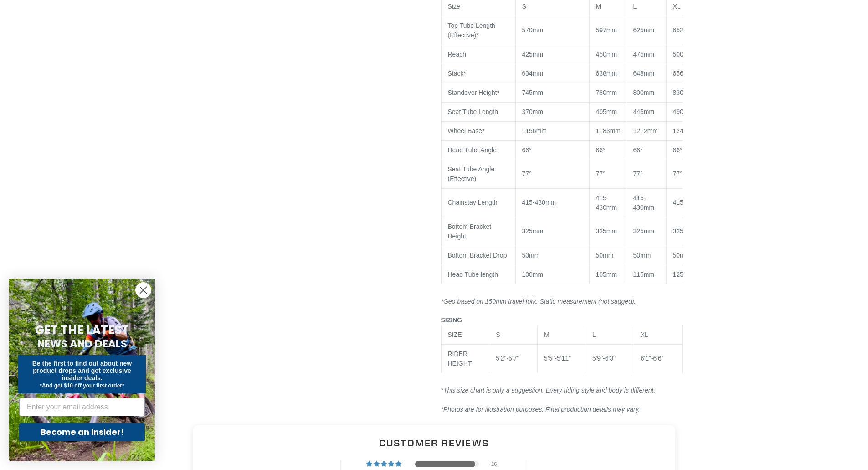 Image resolution: width=868 pixels, height=470 pixels. I want to click on input: Enter your email address, so click(82, 407).